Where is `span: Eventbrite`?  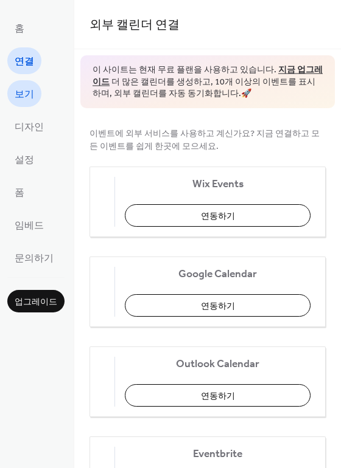
span: Eventbrite is located at coordinates (217, 454).